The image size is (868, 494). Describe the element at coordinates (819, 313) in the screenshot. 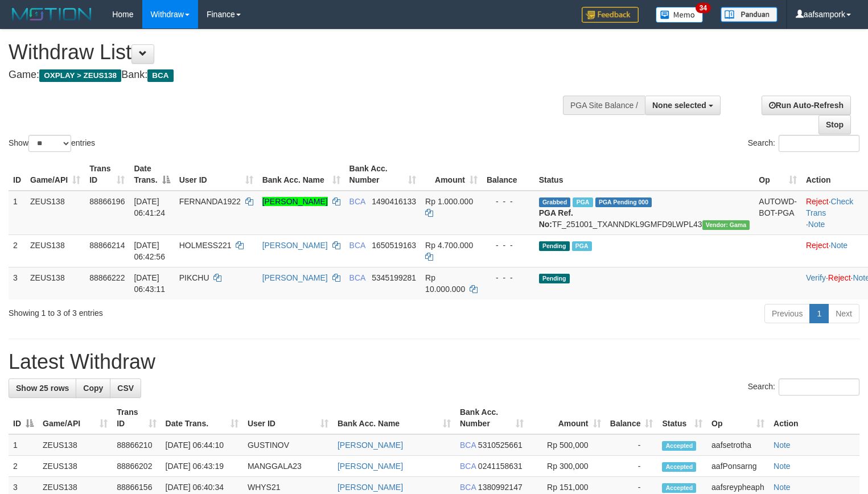

I see `a: 1` at that location.